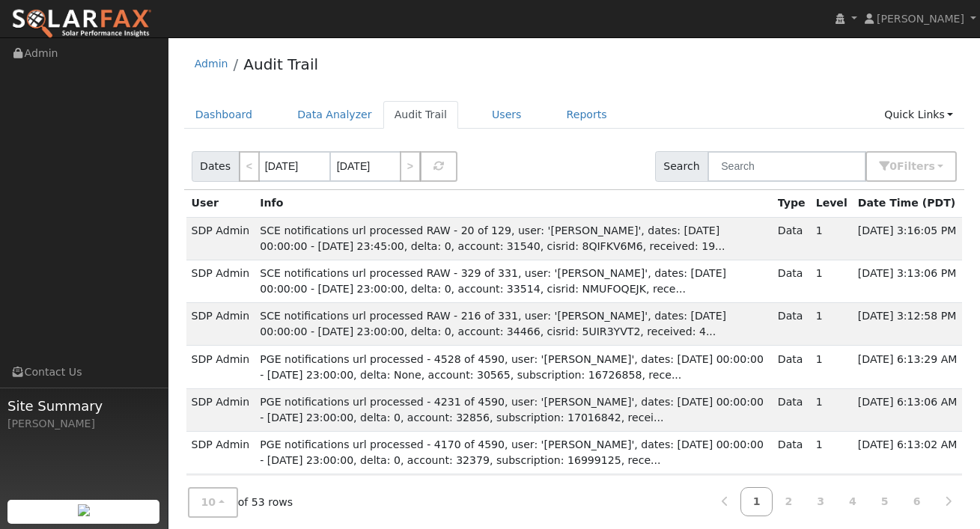 Image resolution: width=980 pixels, height=529 pixels. Describe the element at coordinates (789, 502) in the screenshot. I see `a: 2` at that location.